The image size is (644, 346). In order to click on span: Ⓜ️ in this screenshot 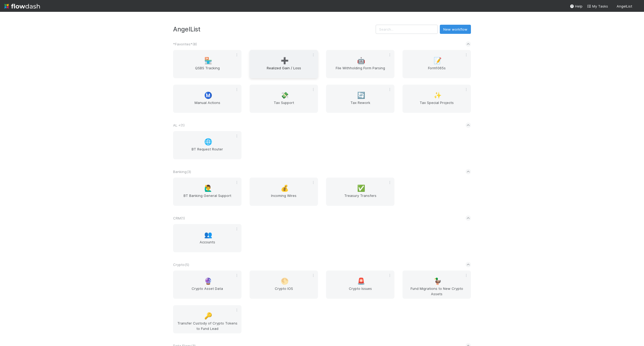, I will do `click(209, 96)`.